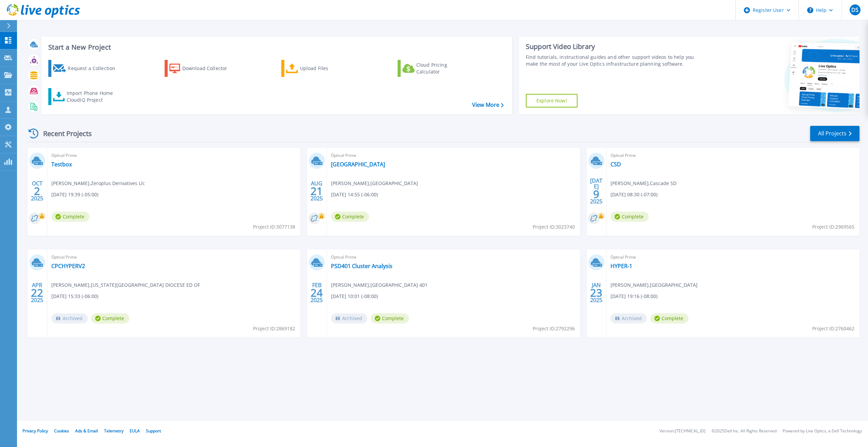 The image size is (868, 447). Describe the element at coordinates (362, 266) in the screenshot. I see `a: PSD401 Cluster Analysis` at that location.